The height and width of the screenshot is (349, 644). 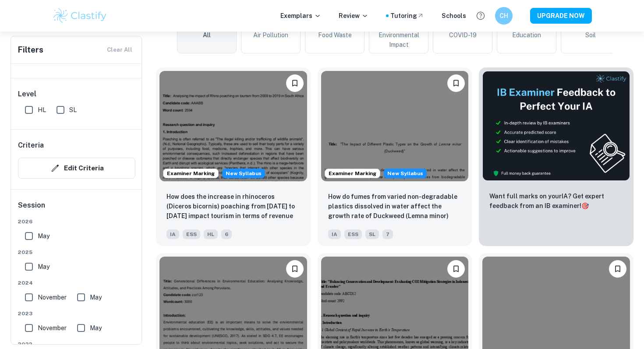 What do you see at coordinates (454, 16) in the screenshot?
I see `a: Schools` at bounding box center [454, 16].